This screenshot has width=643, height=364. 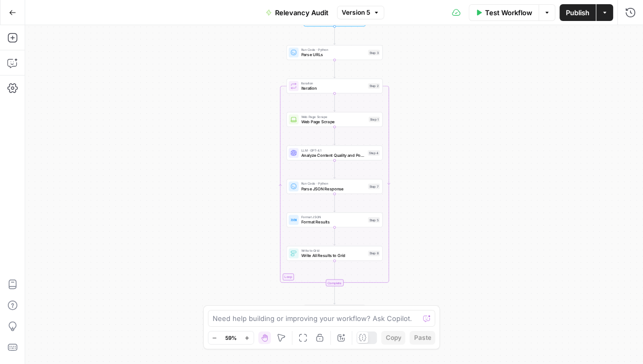 I want to click on div: Format JSONFormat ResultsStep 5, so click(x=334, y=220).